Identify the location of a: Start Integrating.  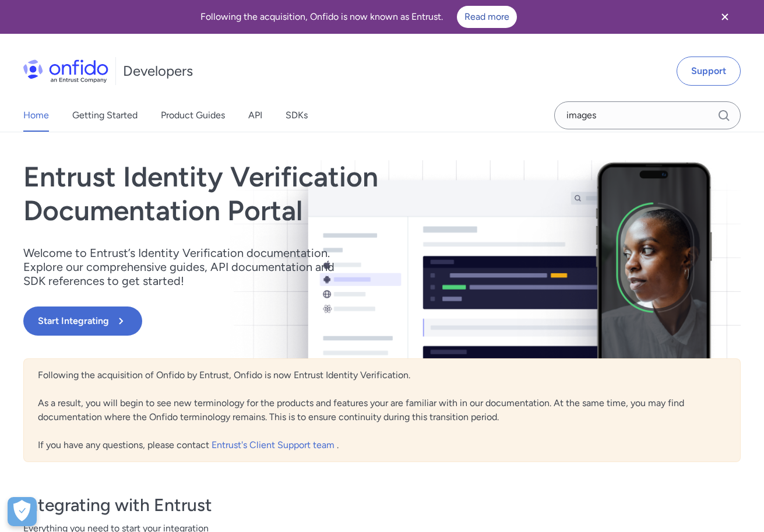
(275, 321).